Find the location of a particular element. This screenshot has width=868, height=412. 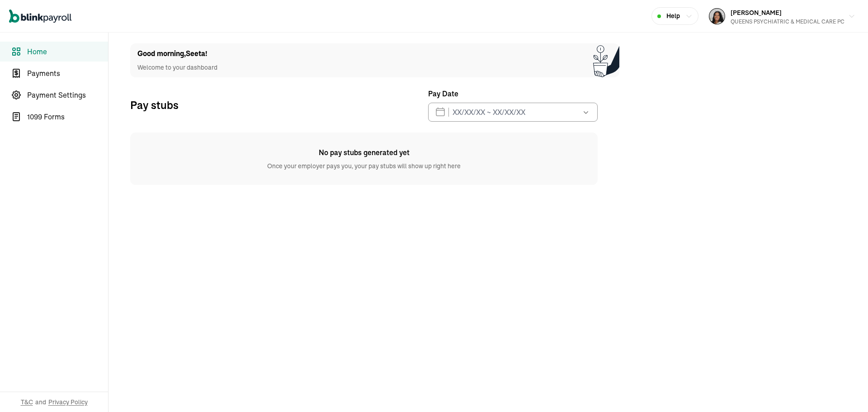

span: Once your employer pays you, your pay stubs will show up right here is located at coordinates (364, 164).